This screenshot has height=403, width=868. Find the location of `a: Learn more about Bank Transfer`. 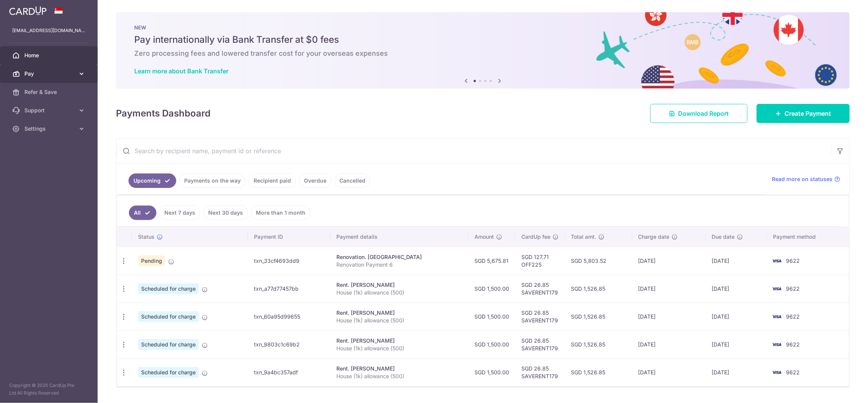

a: Learn more about Bank Transfer is located at coordinates (181, 71).